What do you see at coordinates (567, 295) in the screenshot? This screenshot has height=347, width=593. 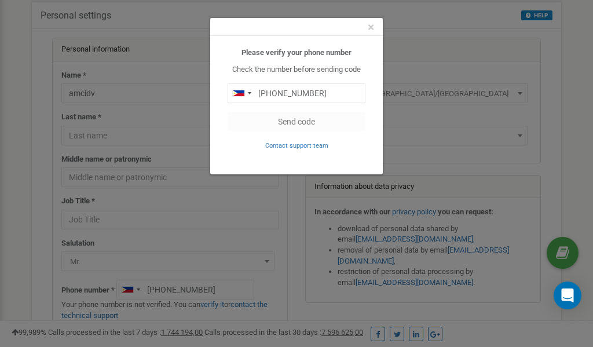 I see `div: Open Intercom Messenger` at bounding box center [567, 295].